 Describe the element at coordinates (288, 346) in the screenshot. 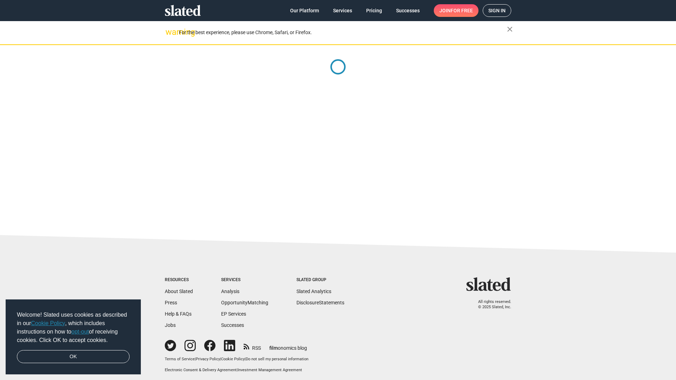

I see `a: filmonomics blog` at that location.